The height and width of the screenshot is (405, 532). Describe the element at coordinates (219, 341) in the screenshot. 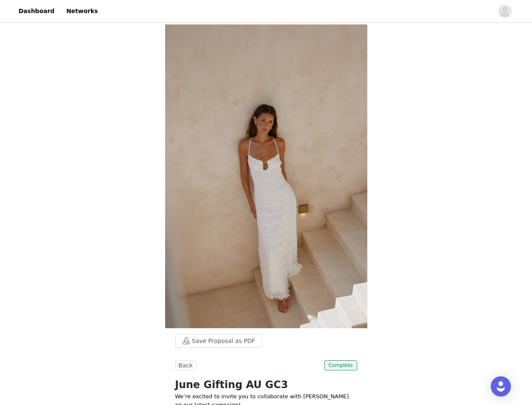

I see `button: Save Proposal as PDF` at that location.